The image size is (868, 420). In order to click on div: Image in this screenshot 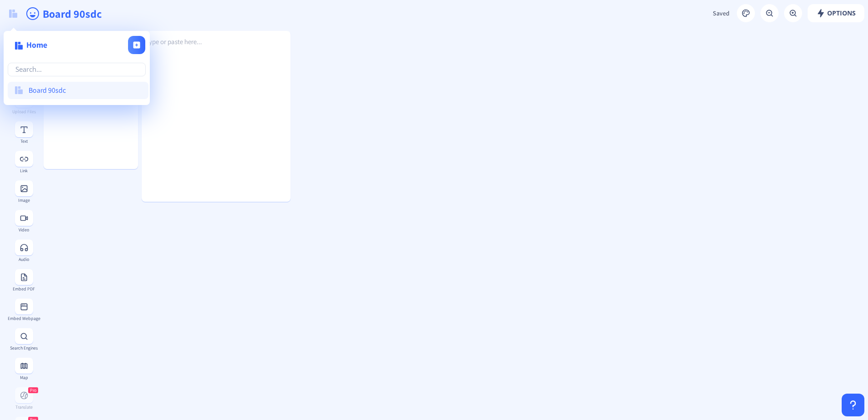, I will do `click(24, 200)`.